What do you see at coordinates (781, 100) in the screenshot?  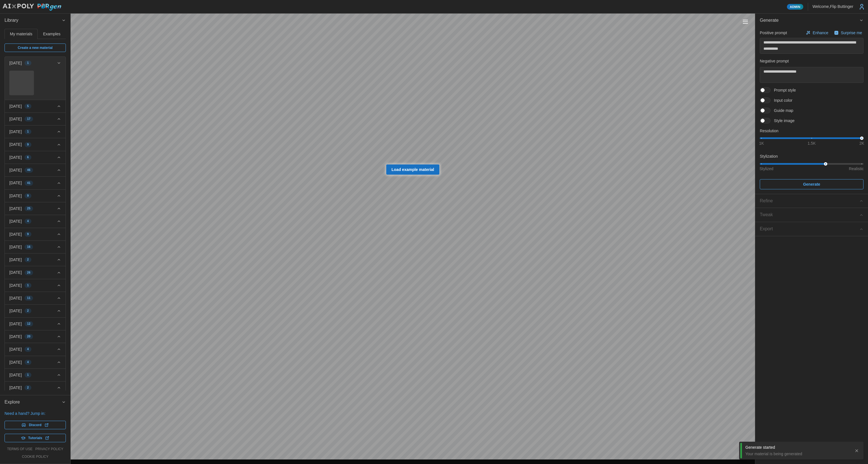 I see `span: Input color` at bounding box center [781, 100].